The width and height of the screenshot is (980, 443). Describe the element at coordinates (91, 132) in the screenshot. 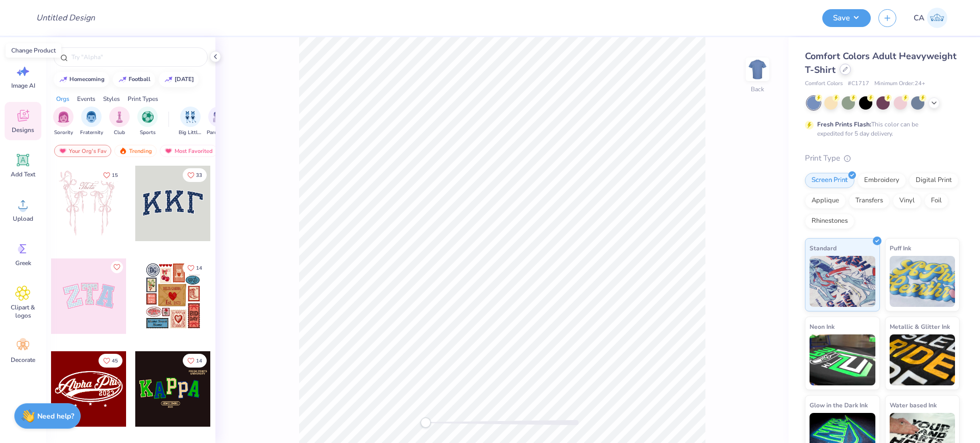

I see `span: Fraternity` at that location.